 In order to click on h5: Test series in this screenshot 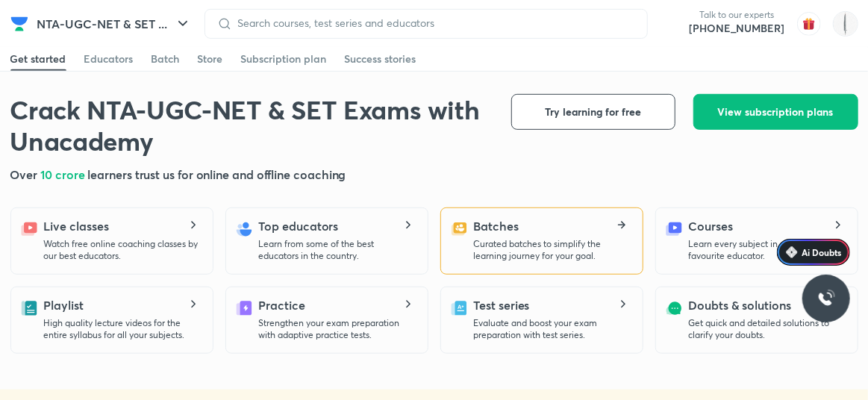, I will do `click(502, 305)`.